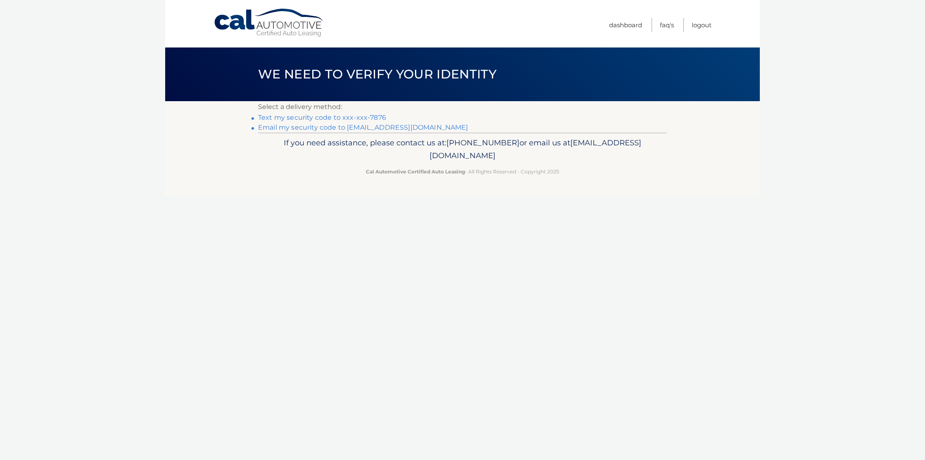  I want to click on span: We need to verify your identity, so click(377, 74).